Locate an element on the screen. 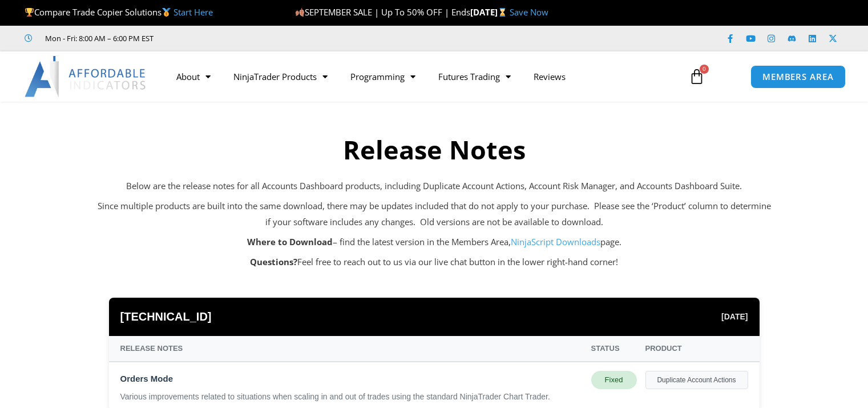 Image resolution: width=868 pixels, height=408 pixels. h2: Release Notes is located at coordinates (435, 150).